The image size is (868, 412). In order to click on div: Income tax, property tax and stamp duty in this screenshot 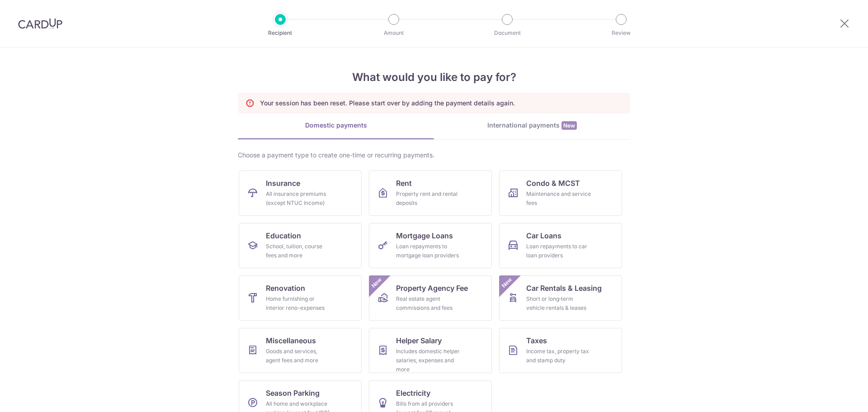, I will do `click(559, 356)`.